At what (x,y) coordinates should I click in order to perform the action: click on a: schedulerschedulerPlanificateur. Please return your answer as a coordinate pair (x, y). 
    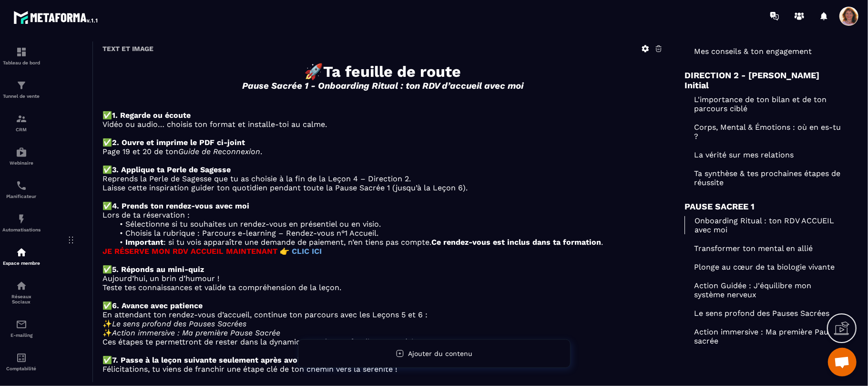
    Looking at the image, I should click on (22, 190).